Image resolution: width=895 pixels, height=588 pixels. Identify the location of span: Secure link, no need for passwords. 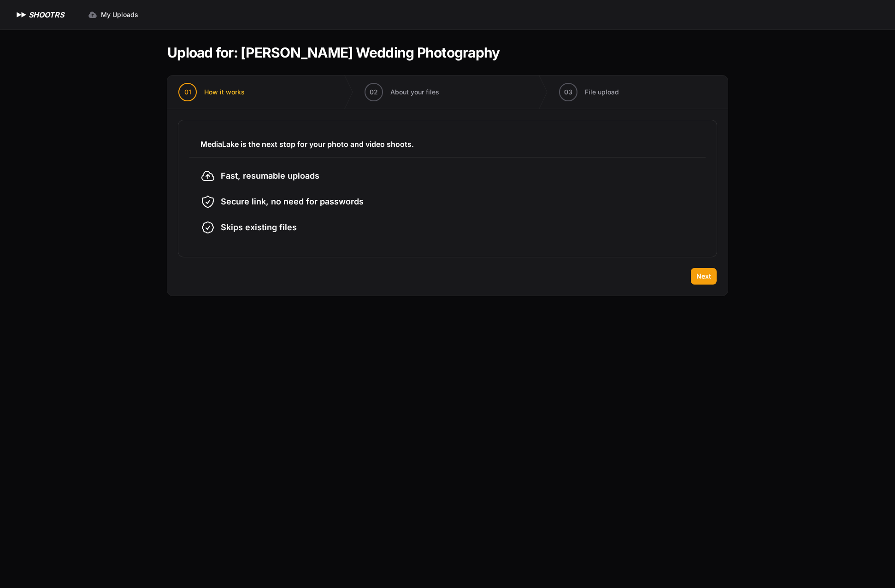
(292, 202).